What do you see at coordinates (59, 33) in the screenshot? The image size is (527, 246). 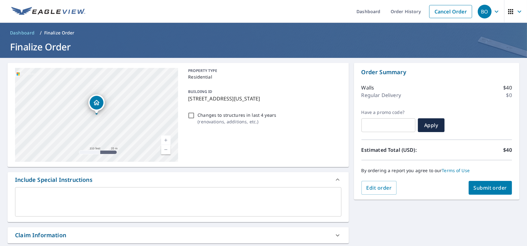 I see `p: Finalize Order` at bounding box center [59, 33].